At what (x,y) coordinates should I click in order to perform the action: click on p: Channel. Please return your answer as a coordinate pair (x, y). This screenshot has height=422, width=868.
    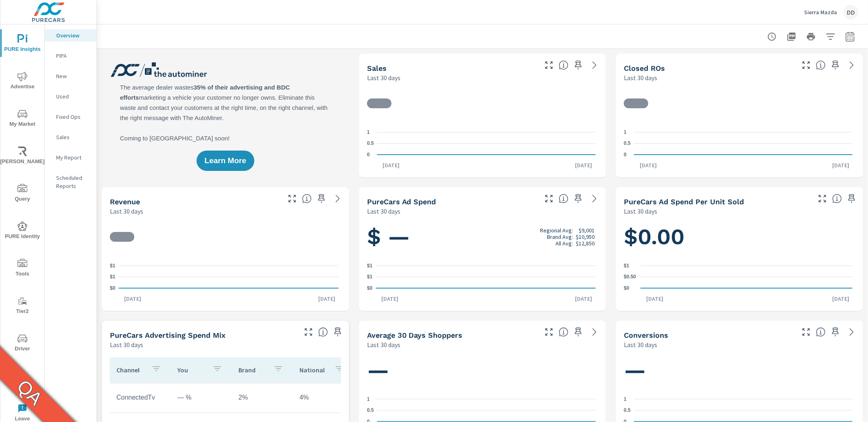
    Looking at the image, I should click on (131, 370).